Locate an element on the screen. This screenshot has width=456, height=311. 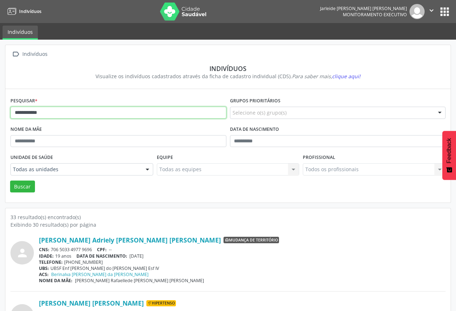
label: Unidade de saúde is located at coordinates (32, 157).